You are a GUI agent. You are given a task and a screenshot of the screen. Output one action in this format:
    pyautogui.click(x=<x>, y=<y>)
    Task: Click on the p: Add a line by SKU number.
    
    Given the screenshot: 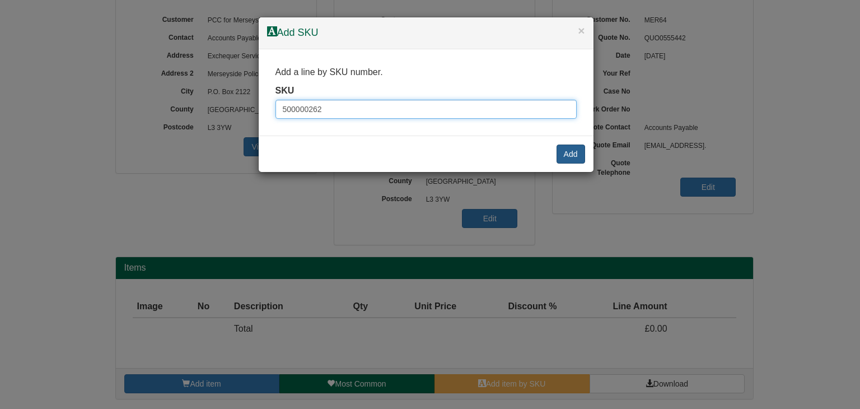 What is the action you would take?
    pyautogui.click(x=426, y=72)
    